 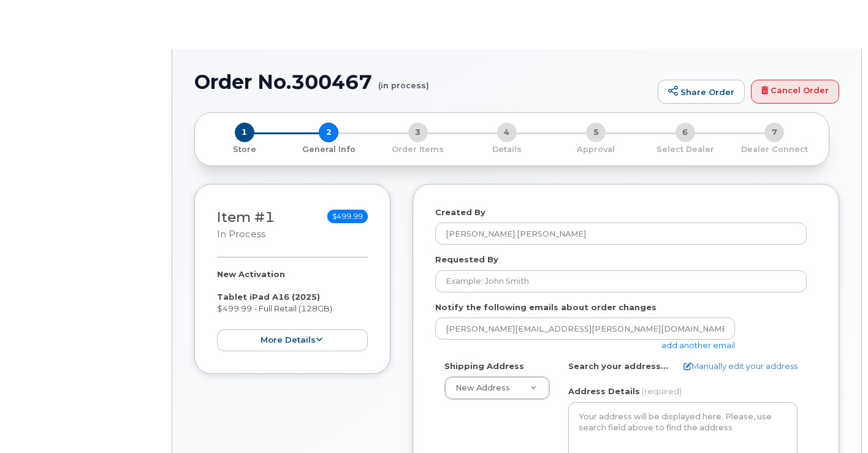 I want to click on a: 1 Store, so click(x=244, y=148).